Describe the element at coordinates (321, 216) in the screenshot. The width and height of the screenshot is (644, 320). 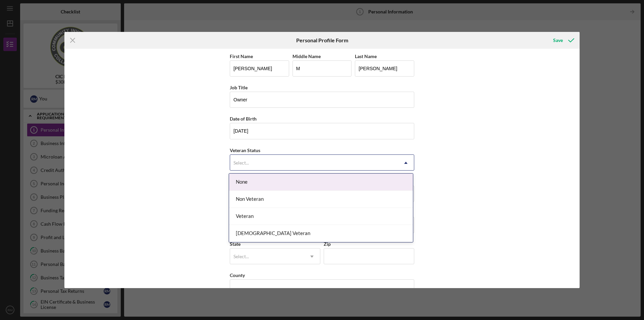
I see `div: Veteran` at that location.